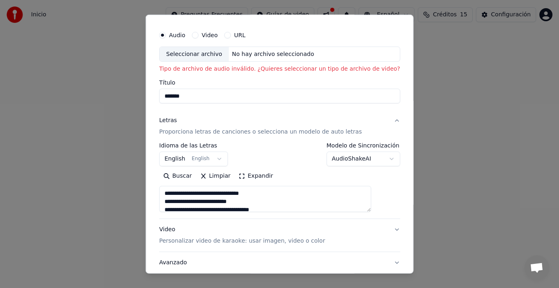 The width and height of the screenshot is (559, 288). Describe the element at coordinates (177, 35) in the screenshot. I see `label: Audio` at that location.